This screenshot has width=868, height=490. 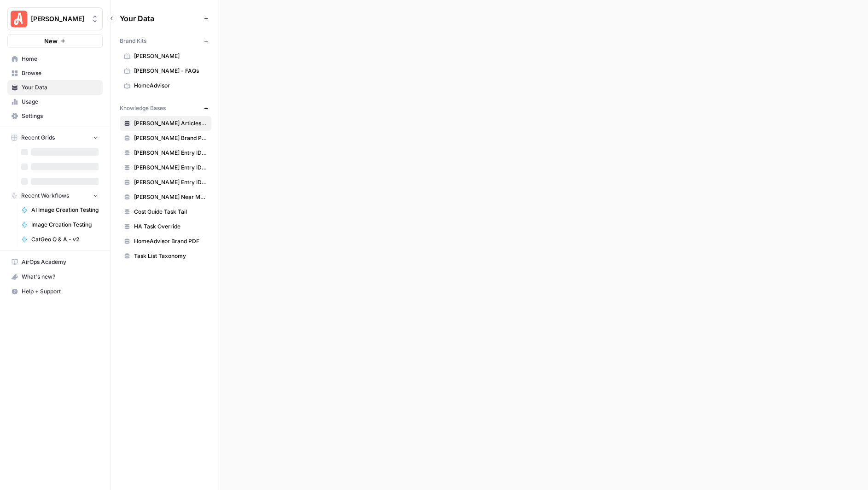 What do you see at coordinates (55, 73) in the screenshot?
I see `a: Browse` at bounding box center [55, 73].